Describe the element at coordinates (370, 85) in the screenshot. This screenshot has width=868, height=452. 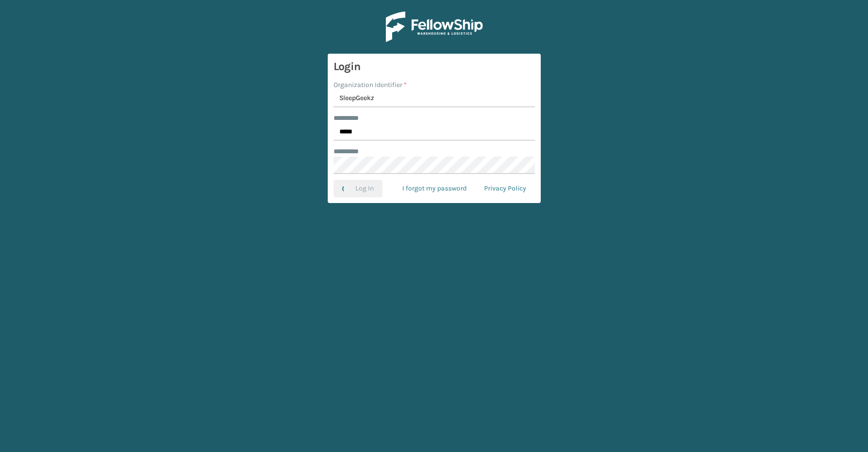
I see `label: Organization Identifier` at that location.